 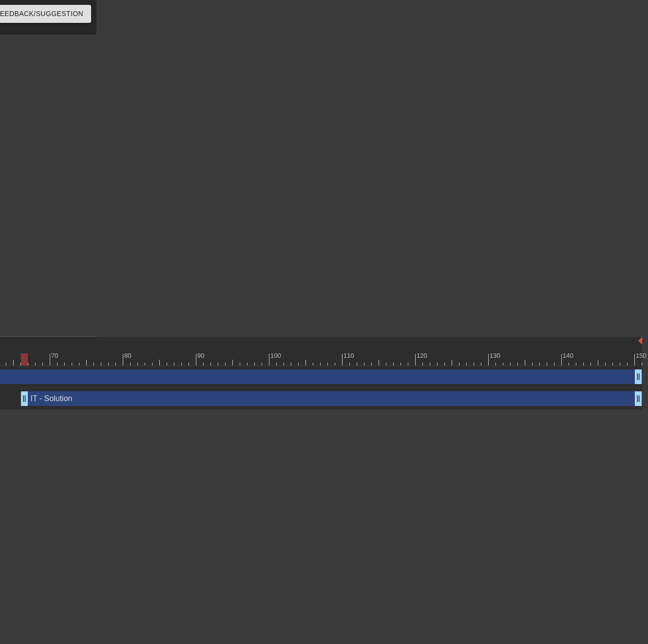 What do you see at coordinates (55, 356) in the screenshot?
I see `div: 70` at bounding box center [55, 356].